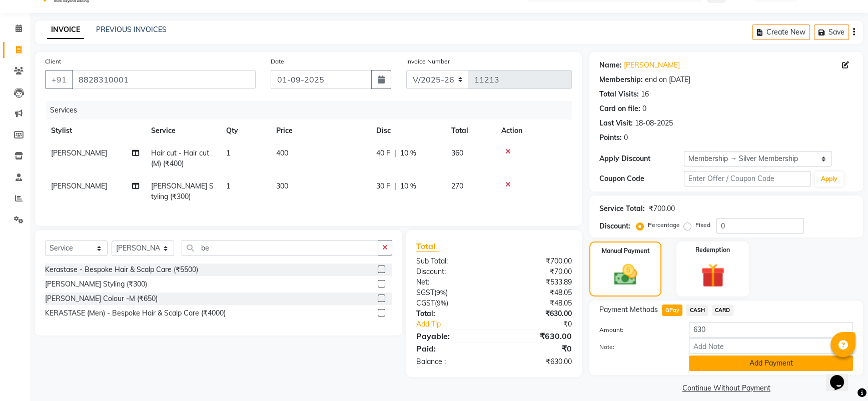  I want to click on span: CARD, so click(722, 310).